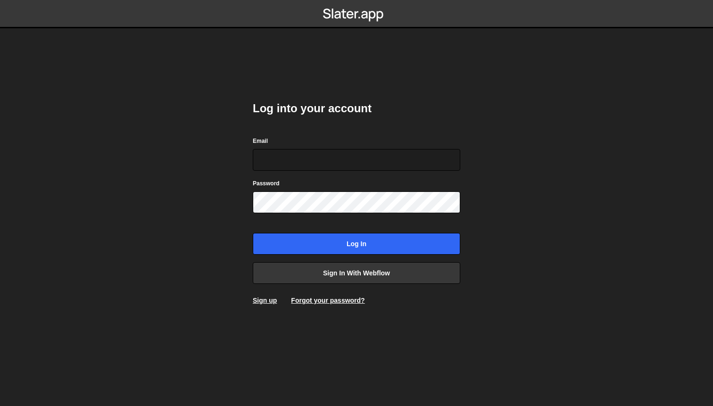 Image resolution: width=713 pixels, height=406 pixels. I want to click on label: Password, so click(266, 183).